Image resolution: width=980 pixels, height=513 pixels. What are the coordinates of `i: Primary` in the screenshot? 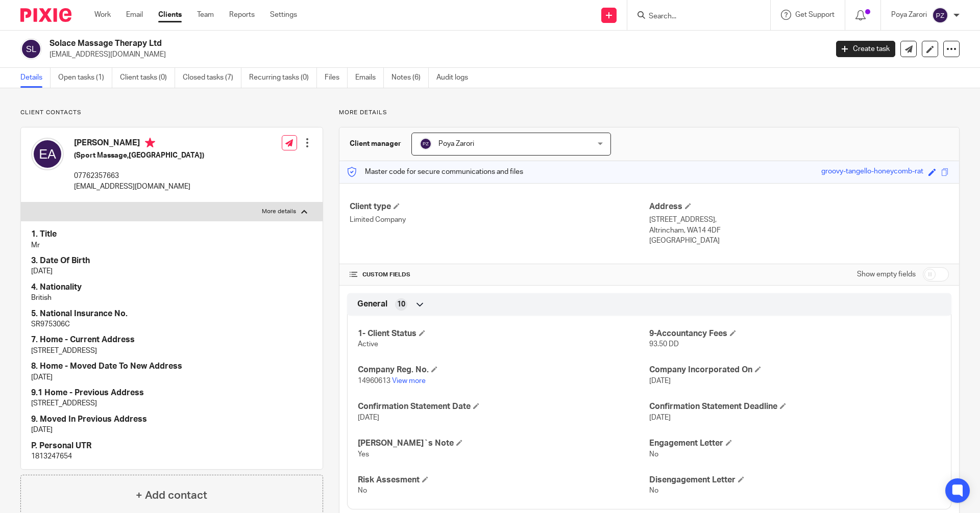 It's located at (150, 143).